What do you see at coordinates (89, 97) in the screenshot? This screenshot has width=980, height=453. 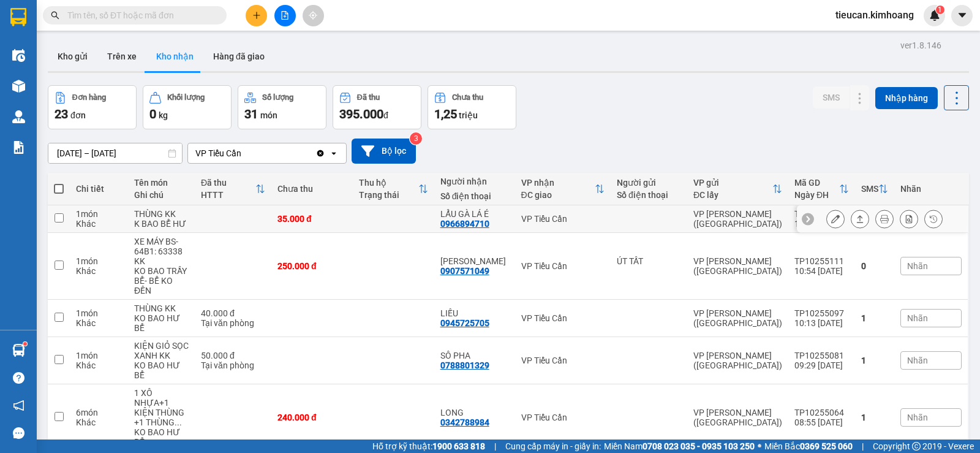 I see `div: Đơn hàng` at bounding box center [89, 97].